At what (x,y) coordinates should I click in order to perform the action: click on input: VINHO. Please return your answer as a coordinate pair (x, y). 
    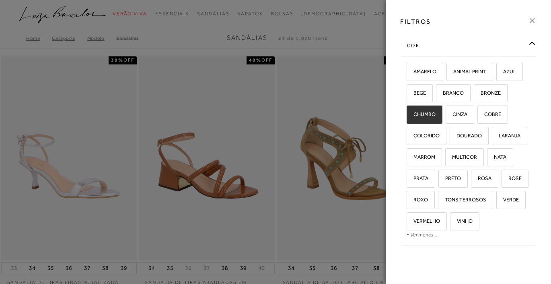
    Looking at the image, I should click on (453, 222).